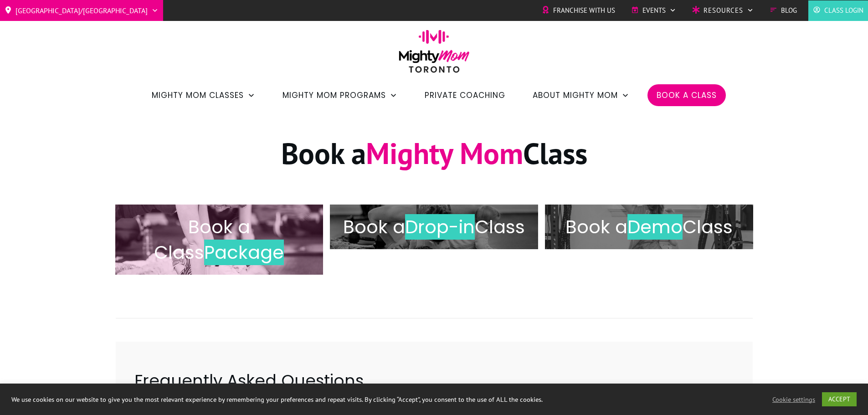 This screenshot has height=415, width=868. I want to click on span: Class, so click(708, 226).